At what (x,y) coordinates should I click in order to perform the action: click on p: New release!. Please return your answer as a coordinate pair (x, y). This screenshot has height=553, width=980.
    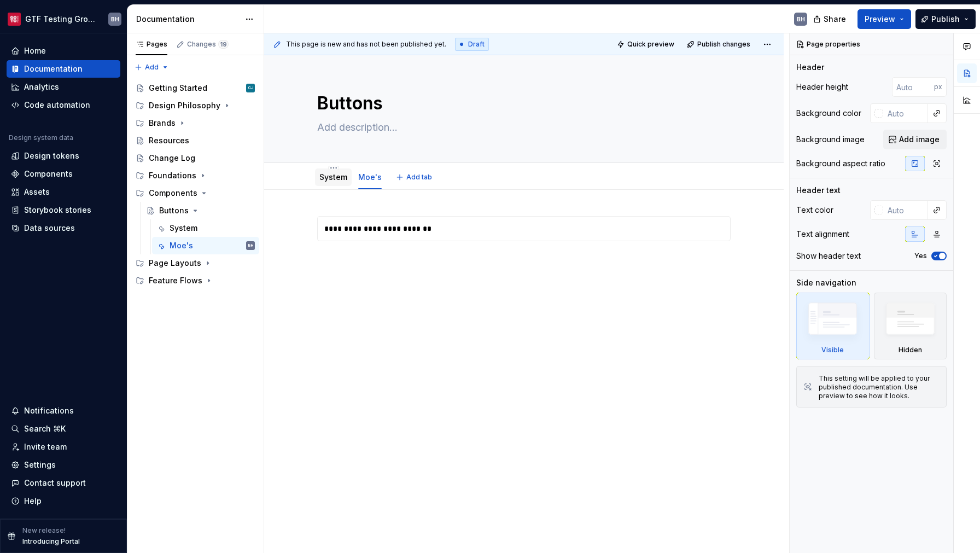
    Looking at the image, I should click on (44, 530).